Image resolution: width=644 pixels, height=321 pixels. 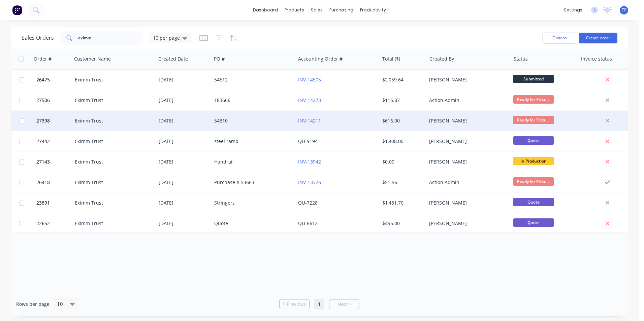 What do you see at coordinates (252, 79) in the screenshot?
I see `div: 54512` at bounding box center [252, 79].